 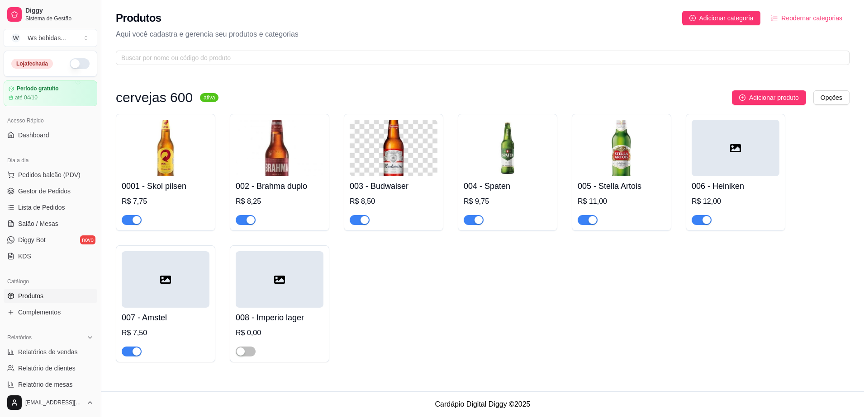 I want to click on span: Complementos, so click(x=39, y=313).